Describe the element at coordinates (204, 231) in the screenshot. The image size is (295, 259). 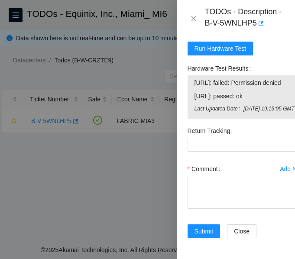
I see `span: Submit` at that location.